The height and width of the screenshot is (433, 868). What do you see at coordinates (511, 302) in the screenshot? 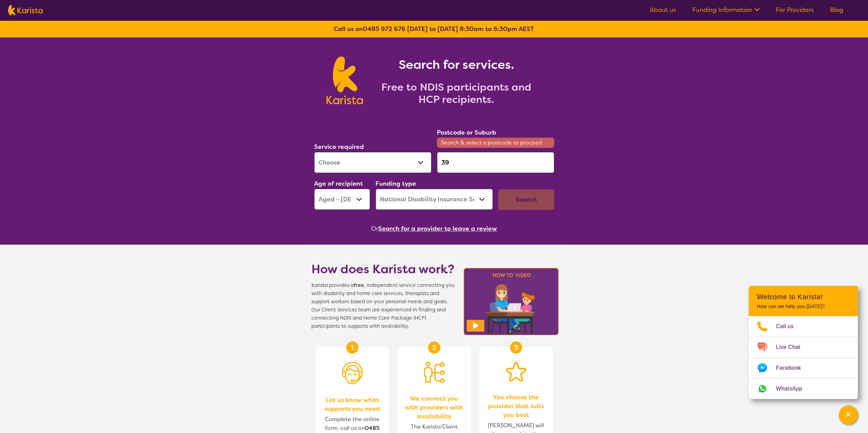
I see `img: Karista video` at bounding box center [511, 302].